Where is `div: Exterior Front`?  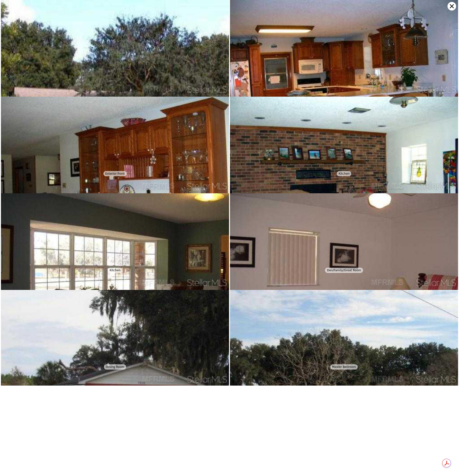 div: Exterior Front is located at coordinates (115, 174).